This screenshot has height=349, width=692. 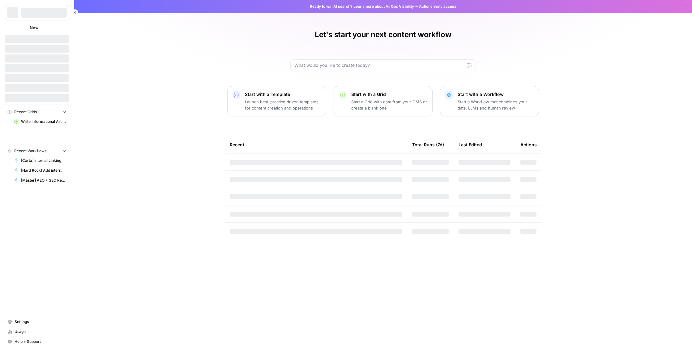 What do you see at coordinates (389, 105) in the screenshot?
I see `p: Start a Grid with data from your CMS or create a blank one` at bounding box center [389, 105].